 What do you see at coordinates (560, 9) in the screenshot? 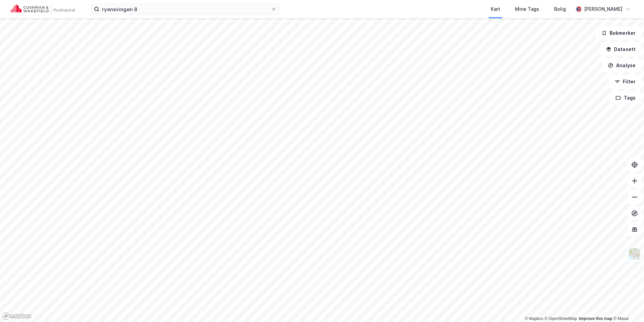
I see `div: Bolig` at bounding box center [560, 9].